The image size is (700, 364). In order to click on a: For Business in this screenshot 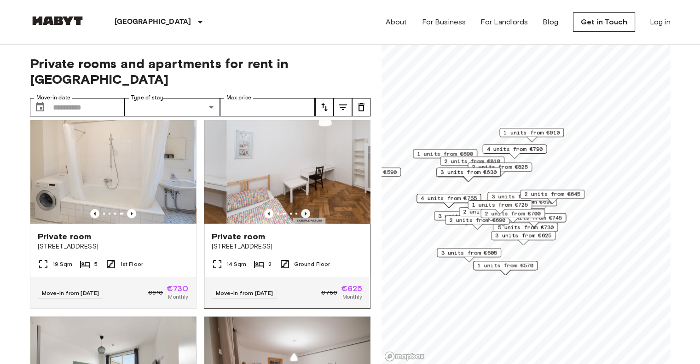, I will do `click(443, 22)`.